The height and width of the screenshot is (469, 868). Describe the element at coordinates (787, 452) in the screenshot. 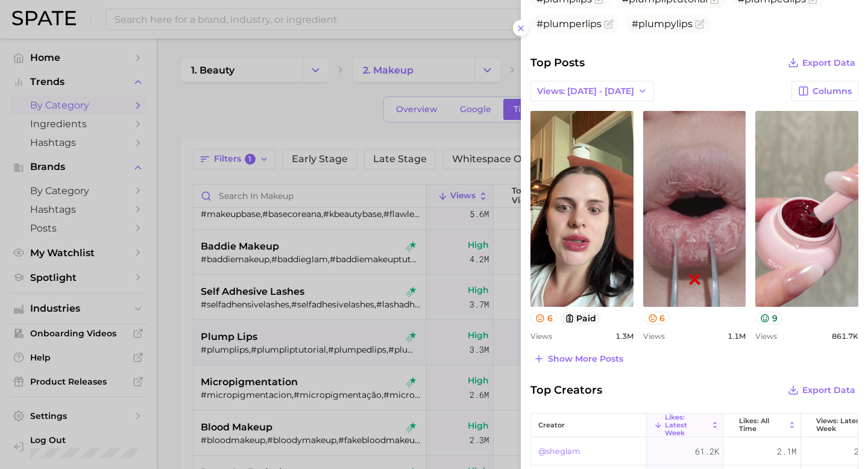

I see `span: 2.1m` at that location.